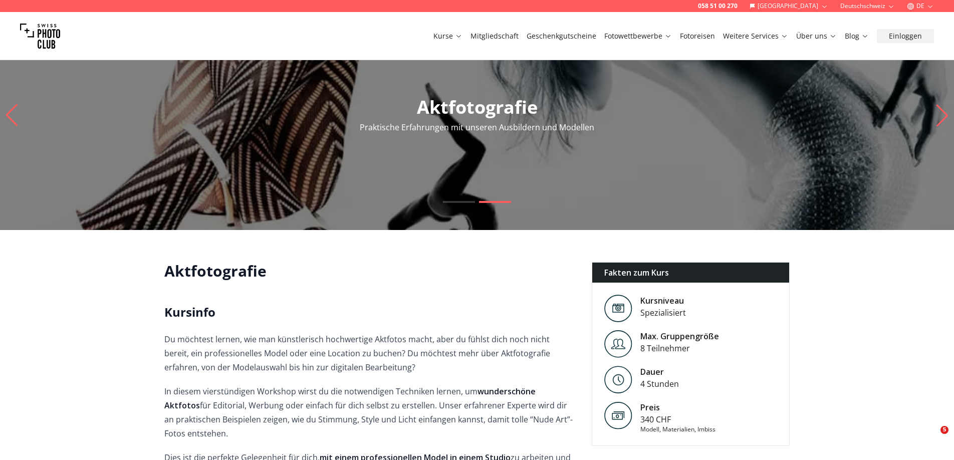 The image size is (954, 460). What do you see at coordinates (495, 36) in the screenshot?
I see `button: Mitgliedschaft` at bounding box center [495, 36].